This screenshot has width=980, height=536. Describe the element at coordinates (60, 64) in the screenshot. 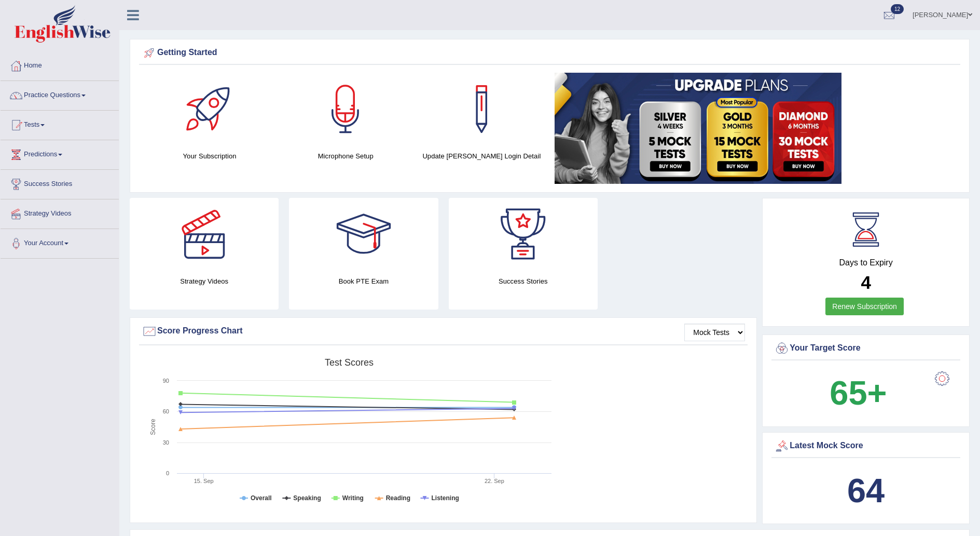

I see `a: Home` at that location.